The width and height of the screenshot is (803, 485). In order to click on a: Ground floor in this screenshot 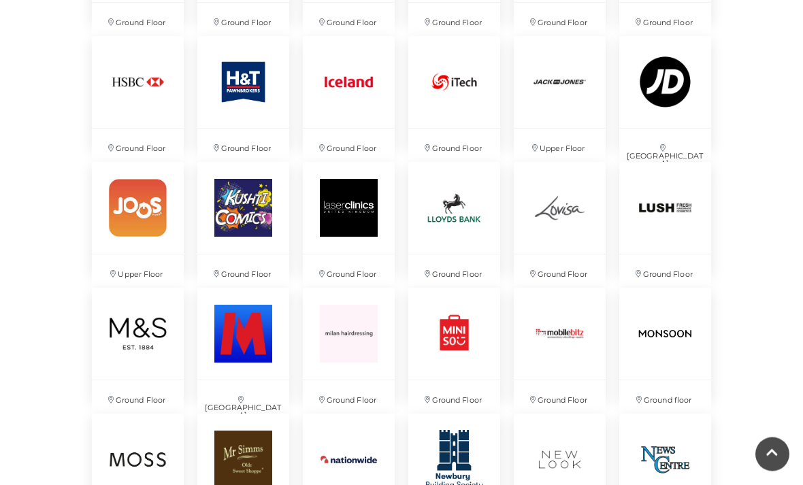, I will do `click(665, 344)`.